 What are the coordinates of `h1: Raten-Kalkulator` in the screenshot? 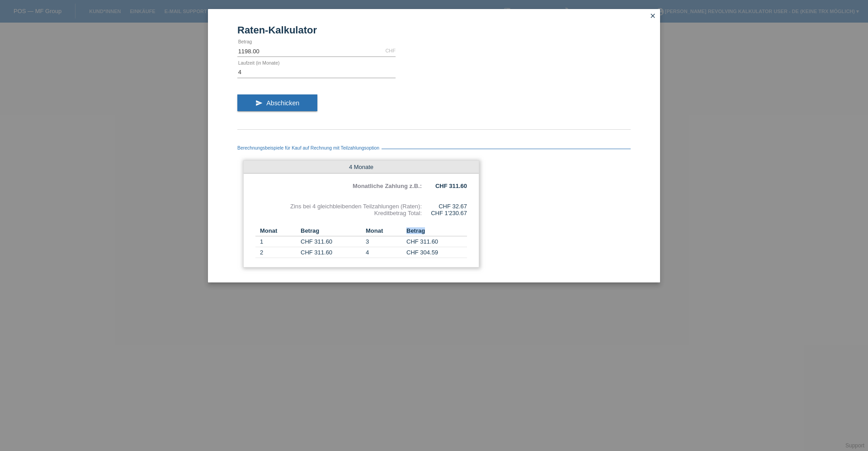 It's located at (434, 30).